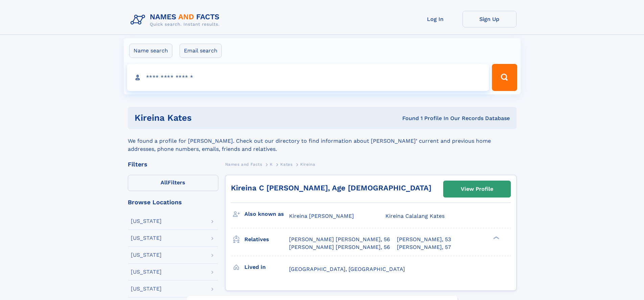 The image size is (644, 300). I want to click on span: All, so click(164, 182).